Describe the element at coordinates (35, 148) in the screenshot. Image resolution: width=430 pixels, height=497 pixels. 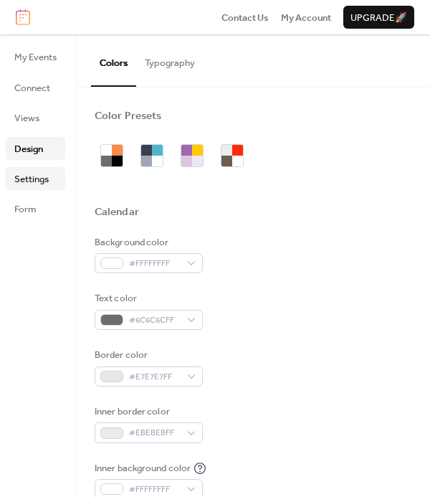
I see `a: Design` at that location.